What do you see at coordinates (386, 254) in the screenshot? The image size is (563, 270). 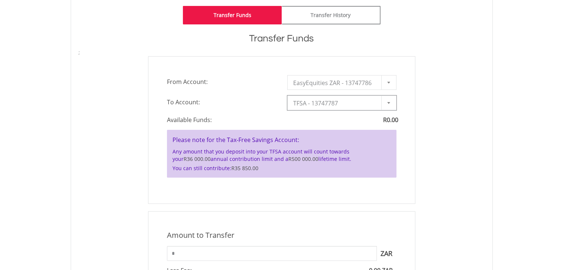 I see `span: ZAR` at bounding box center [386, 254].